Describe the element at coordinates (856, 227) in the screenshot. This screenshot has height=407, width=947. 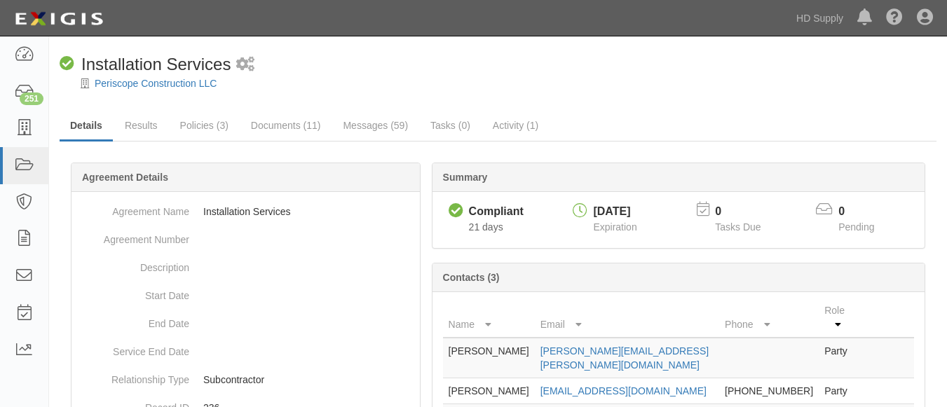
I see `span: Pending` at that location.